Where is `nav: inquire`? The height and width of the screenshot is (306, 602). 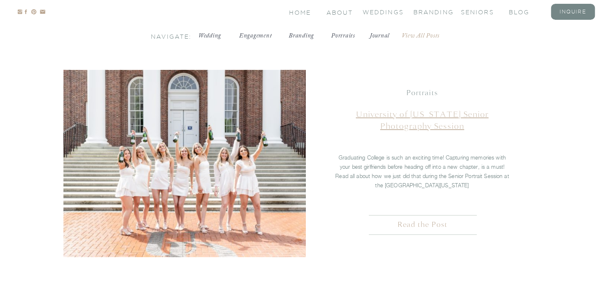 nav: inquire is located at coordinates (573, 11).